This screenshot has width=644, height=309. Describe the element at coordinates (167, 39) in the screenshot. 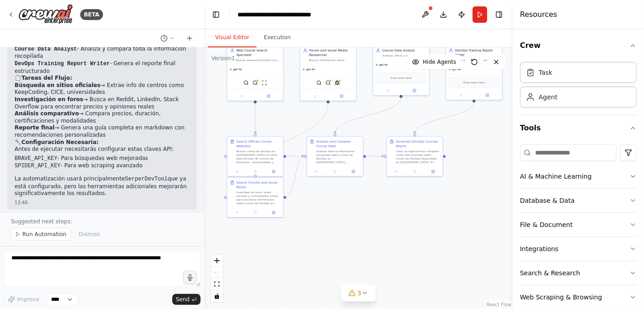

I see `button: Switch to previous chat` at that location.